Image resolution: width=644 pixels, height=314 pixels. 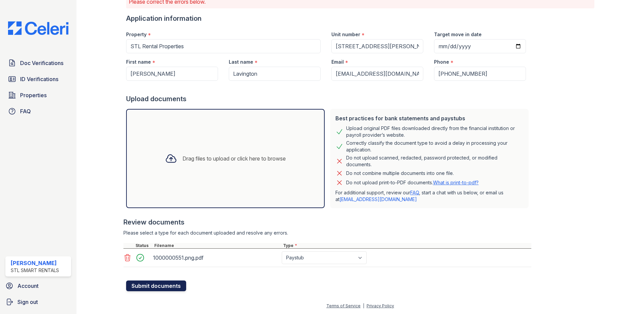 What do you see at coordinates (33, 95) in the screenshot?
I see `span: Properties` at bounding box center [33, 95].